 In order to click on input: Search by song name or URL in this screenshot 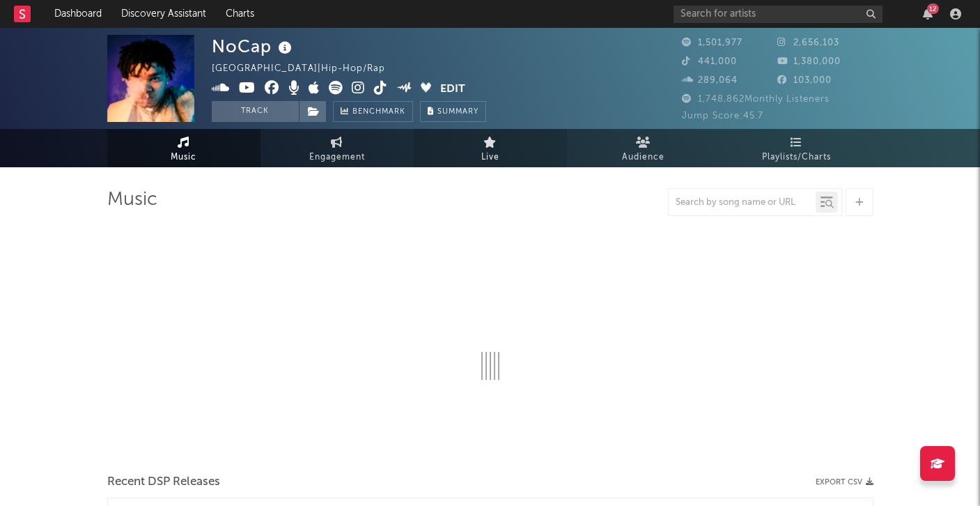, I will do `click(742, 203)`.